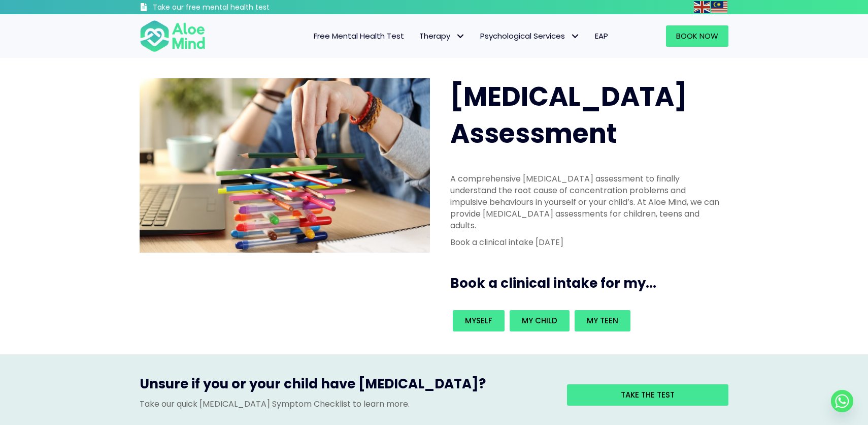 The image size is (868, 425). Describe the element at coordinates (574, 36) in the screenshot. I see `span: Psychological Services: submenu` at that location.